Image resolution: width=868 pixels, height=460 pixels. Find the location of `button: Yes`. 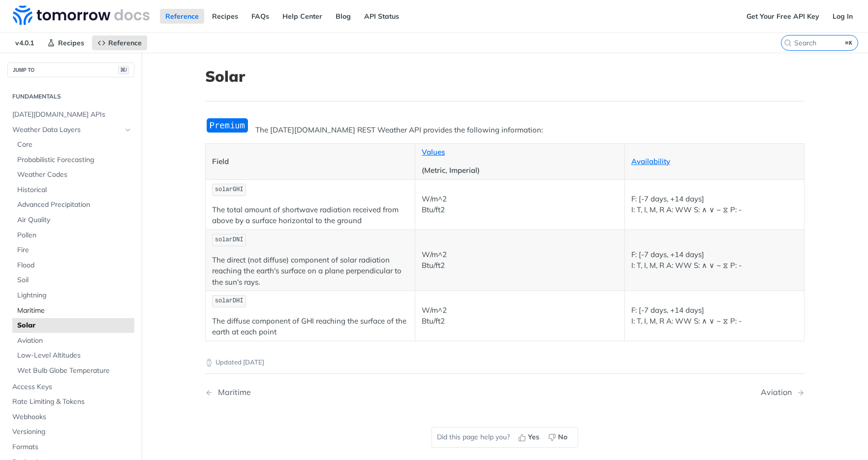

button: Yes is located at coordinates (530, 437).